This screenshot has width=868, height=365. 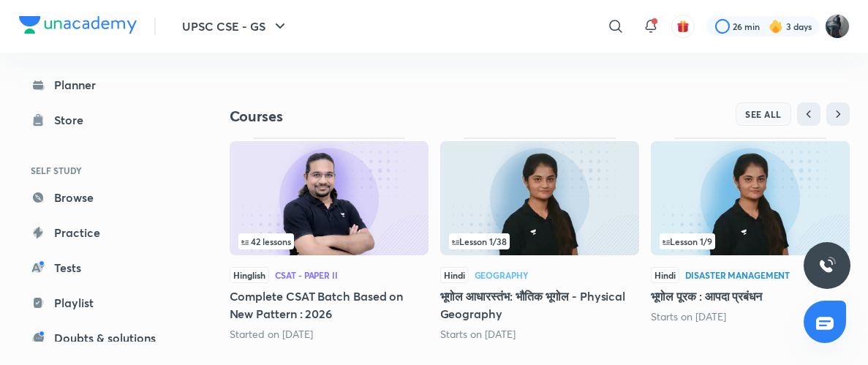 I want to click on a: Store, so click(x=104, y=120).